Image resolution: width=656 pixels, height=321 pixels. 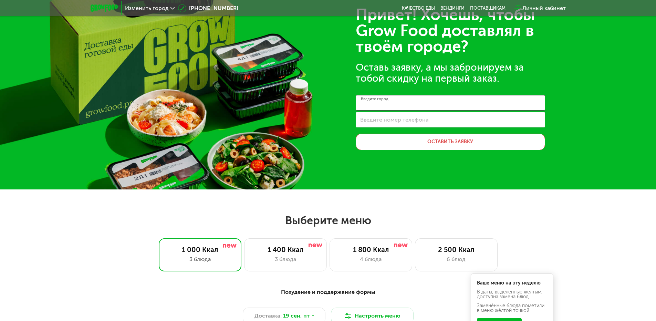 I want to click on a: Качество еды, so click(x=419, y=8).